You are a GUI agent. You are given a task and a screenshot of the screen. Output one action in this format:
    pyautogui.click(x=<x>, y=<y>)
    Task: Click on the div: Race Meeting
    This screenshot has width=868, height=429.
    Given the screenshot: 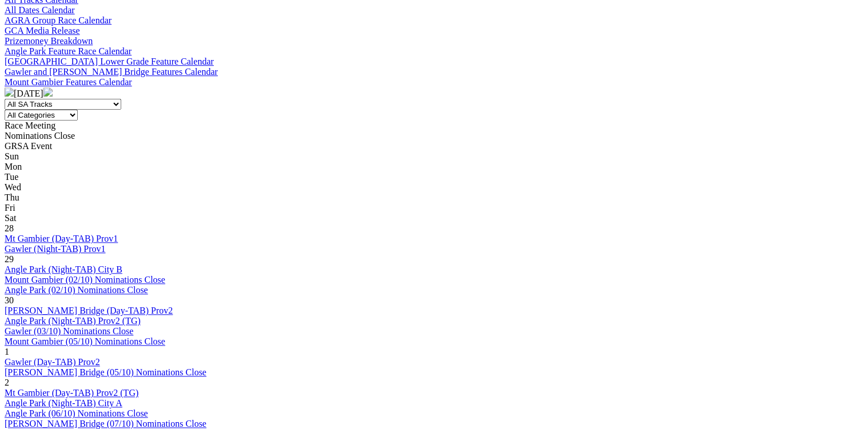 What is the action you would take?
    pyautogui.click(x=434, y=126)
    